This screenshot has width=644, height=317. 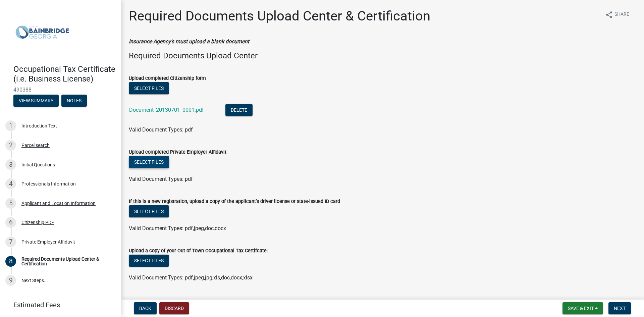 I want to click on button: Save & Exit, so click(x=583, y=308).